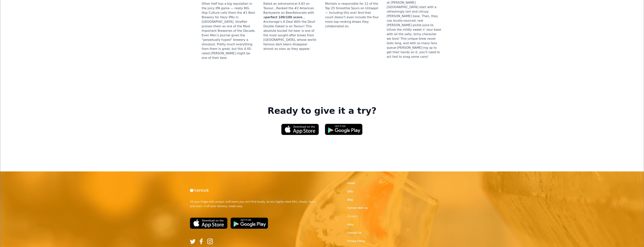  Describe the element at coordinates (254, 204) in the screenshot. I see `p: Fill your fridge with unique craft beers you can't find locally. Access highly-rated IPA's, Stout...` at that location.